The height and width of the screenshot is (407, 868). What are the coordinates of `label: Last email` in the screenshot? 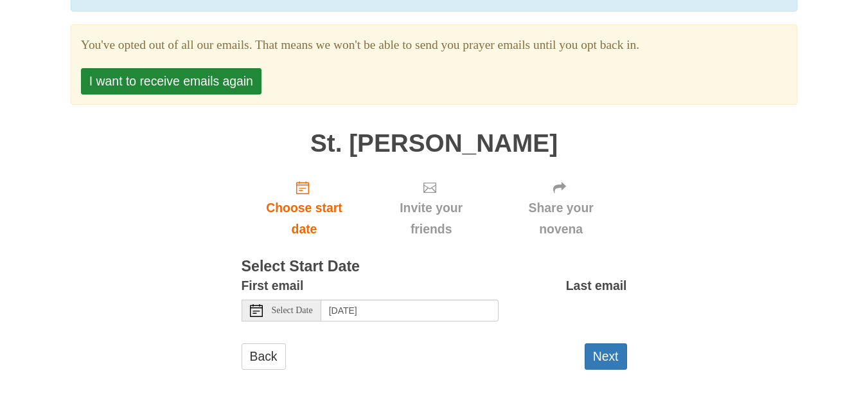 It's located at (597, 286).